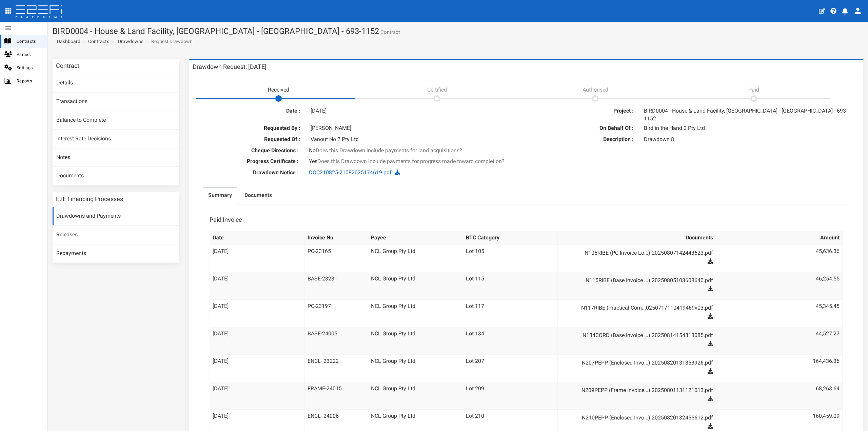 The image size is (868, 431). What do you see at coordinates (640, 417) in the screenshot?
I see `a: N210PEPP (Enclosed Invo...) 20250820132455612.pdf` at bounding box center [640, 417].